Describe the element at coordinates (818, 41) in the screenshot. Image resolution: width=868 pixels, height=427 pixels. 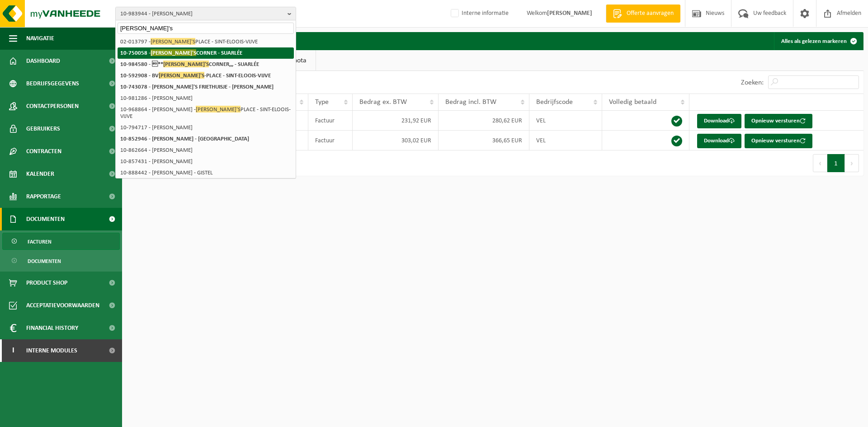
I see `button: Alles als gelezen markeren` at that location.